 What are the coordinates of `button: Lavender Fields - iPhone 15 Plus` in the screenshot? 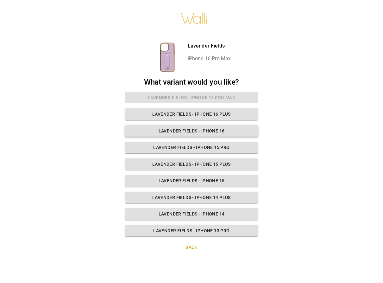 It's located at (192, 164).